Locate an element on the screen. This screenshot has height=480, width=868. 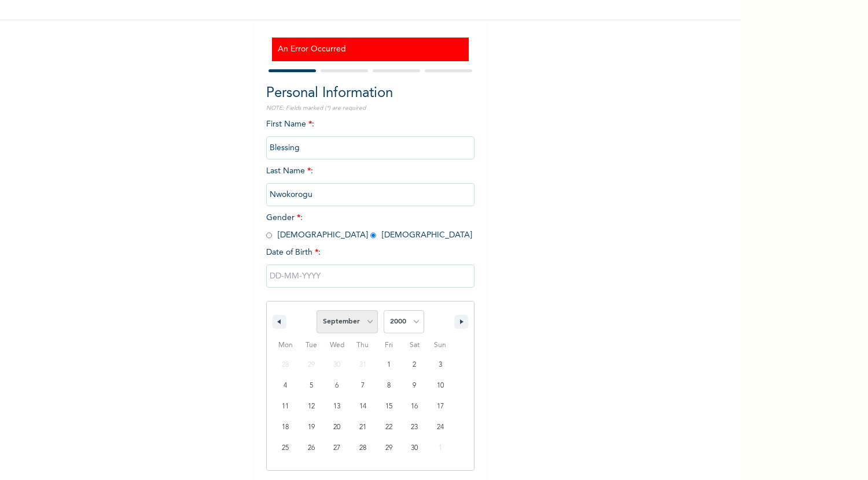
h3: An Error Occurred is located at coordinates (370, 49).